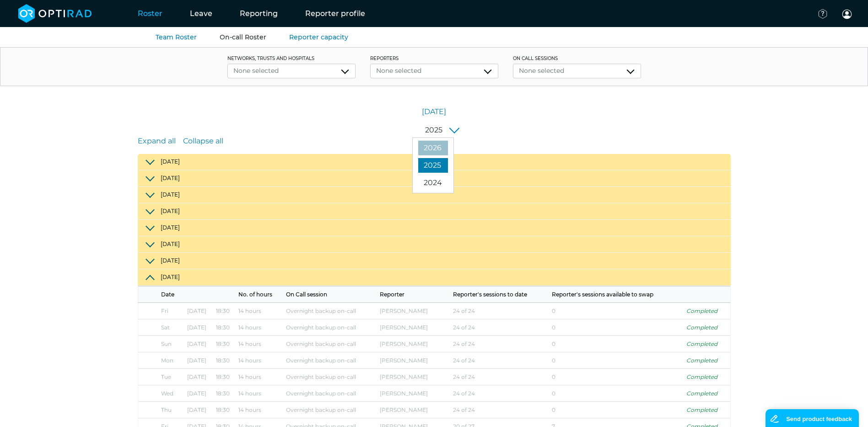 This screenshot has height=427, width=868. I want to click on th: No. of hours, so click(260, 294).